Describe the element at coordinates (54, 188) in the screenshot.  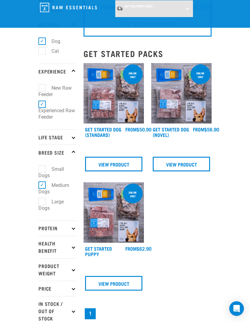
I see `label: Medium Dogs` at that location.